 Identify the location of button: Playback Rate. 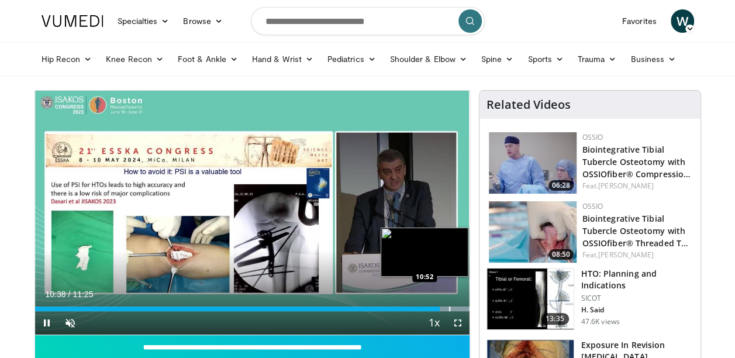
(435, 323).